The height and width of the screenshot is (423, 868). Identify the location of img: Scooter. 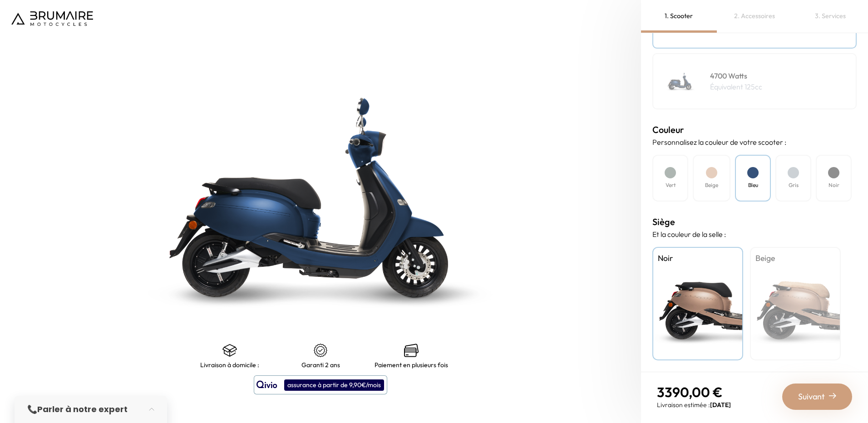
(681, 81).